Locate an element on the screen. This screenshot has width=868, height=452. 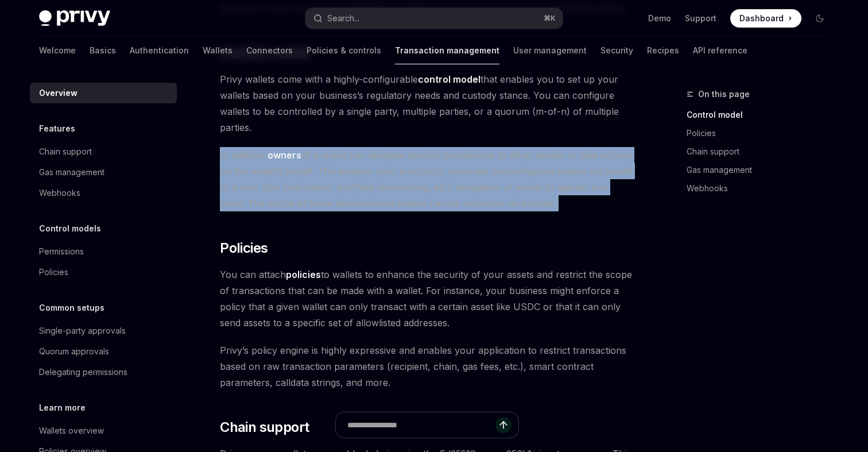
h5: Control models is located at coordinates (70, 228).